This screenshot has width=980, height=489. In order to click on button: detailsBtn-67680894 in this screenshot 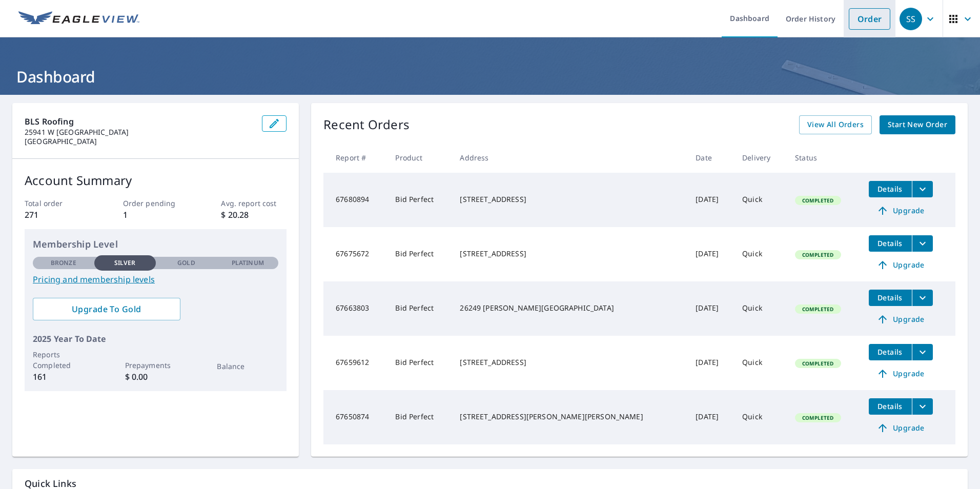, I will do `click(890, 189)`.